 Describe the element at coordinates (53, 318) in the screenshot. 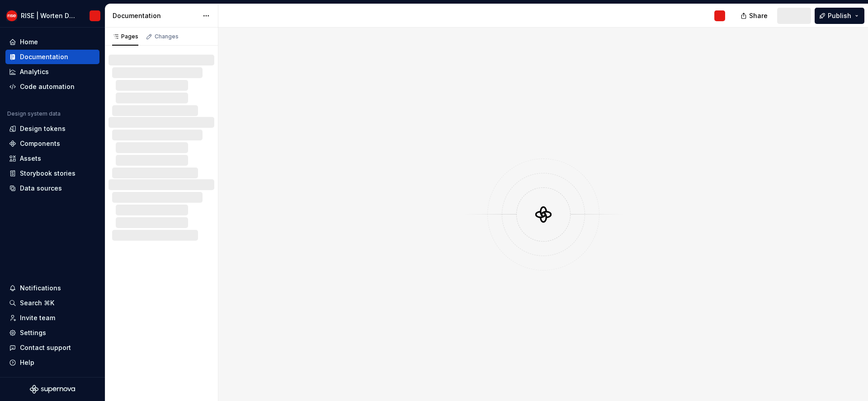

I see `a: Invite team` at that location.